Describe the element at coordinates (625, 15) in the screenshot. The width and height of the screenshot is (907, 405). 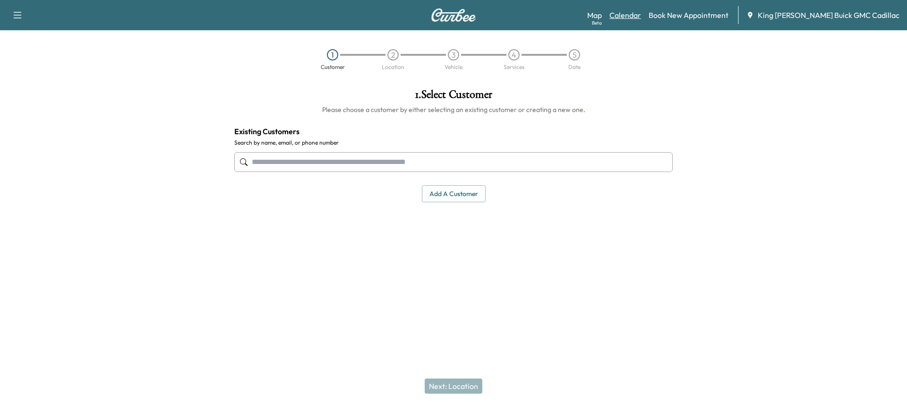
I see `a: Calendar` at that location.